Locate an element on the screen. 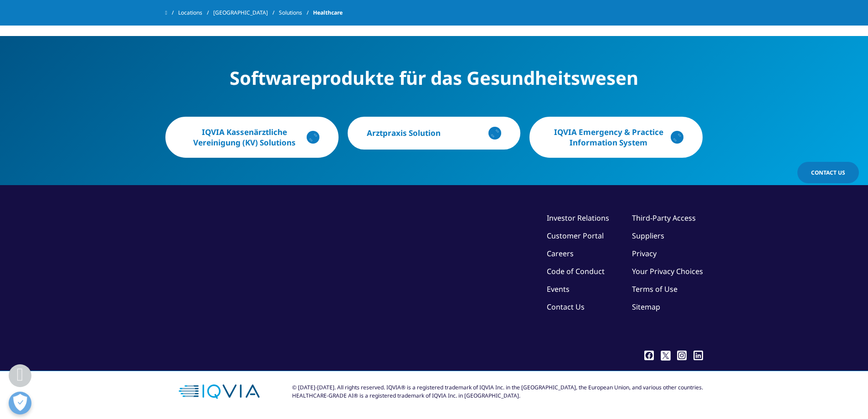 The height and width of the screenshot is (419, 868). a: Investor Relations is located at coordinates (578, 218).